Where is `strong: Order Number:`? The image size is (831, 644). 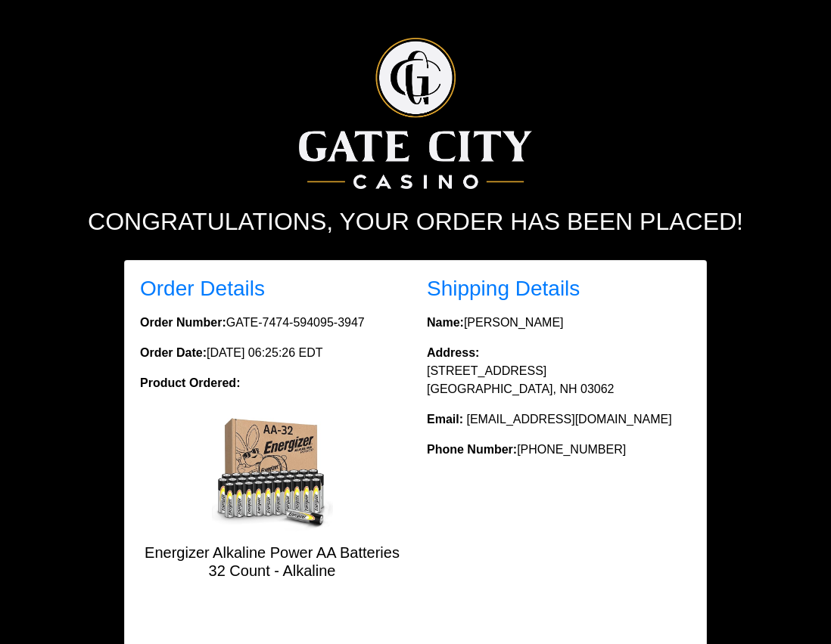
strong: Order Number: is located at coordinates (183, 322).